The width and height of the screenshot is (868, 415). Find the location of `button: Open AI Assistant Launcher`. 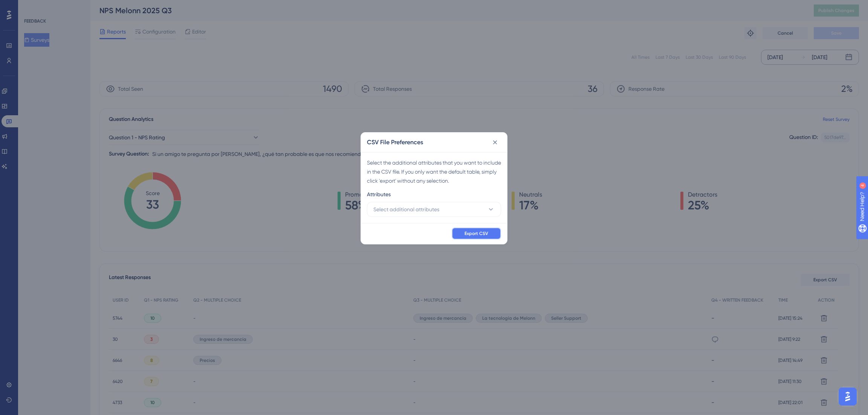

button: Open AI Assistant Launcher is located at coordinates (11, 11).